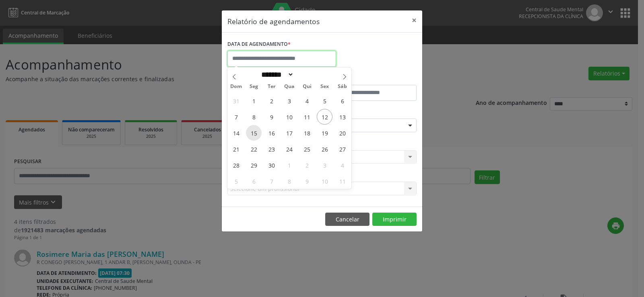 The height and width of the screenshot is (297, 644). What do you see at coordinates (342, 133) in the screenshot?
I see `span: Setembro 20, 2025` at bounding box center [342, 133].